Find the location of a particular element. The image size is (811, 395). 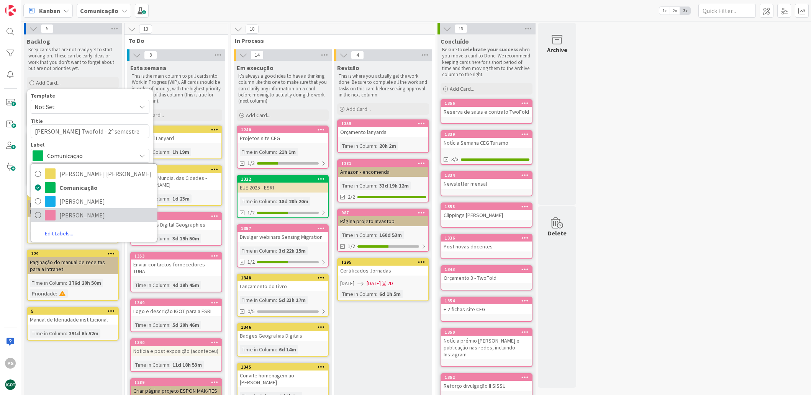

span: 18 is located at coordinates (252, 29).